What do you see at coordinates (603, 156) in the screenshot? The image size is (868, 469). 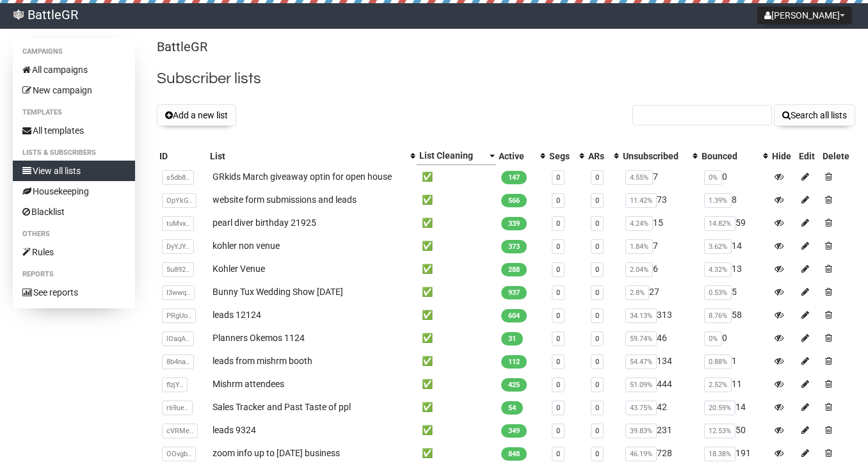 I see `th: ARs: No sort applied, activate to apply an ascending sort` at bounding box center [603, 156].